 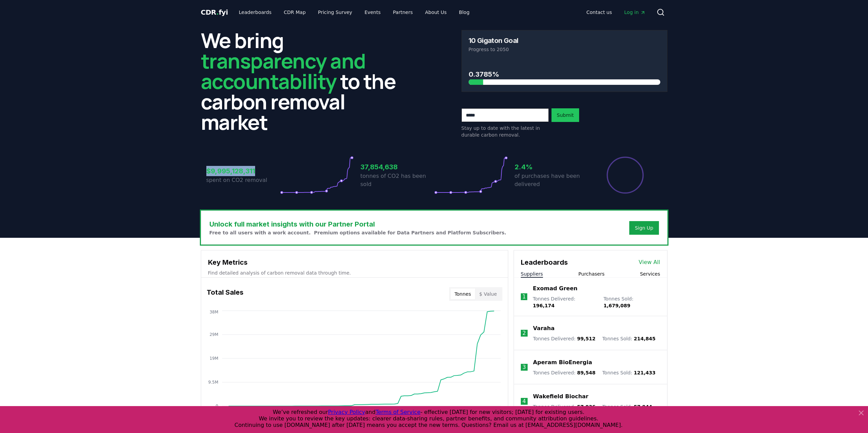 I want to click on button: Submit, so click(x=565, y=115).